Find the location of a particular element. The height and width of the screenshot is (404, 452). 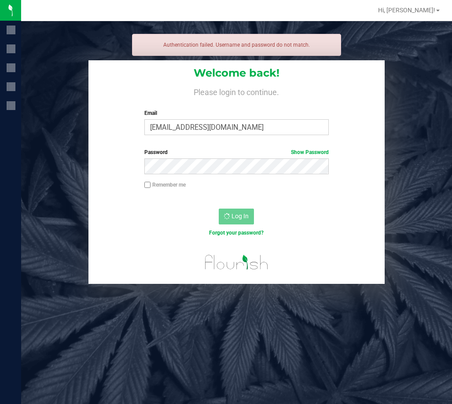

a: Forgot your password? is located at coordinates (236, 233).